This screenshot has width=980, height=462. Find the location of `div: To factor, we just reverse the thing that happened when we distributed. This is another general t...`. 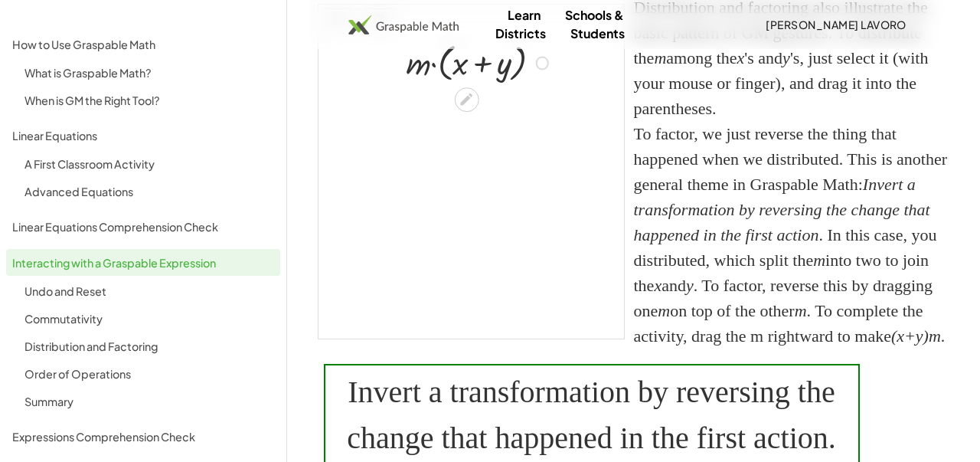

div: To factor, we just reverse the thing that happened when we distributed. This is another general t... is located at coordinates (797, 234).